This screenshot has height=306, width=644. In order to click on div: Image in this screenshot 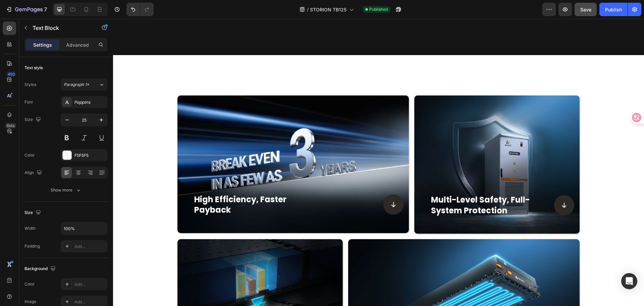, I will do `click(30, 301)`.